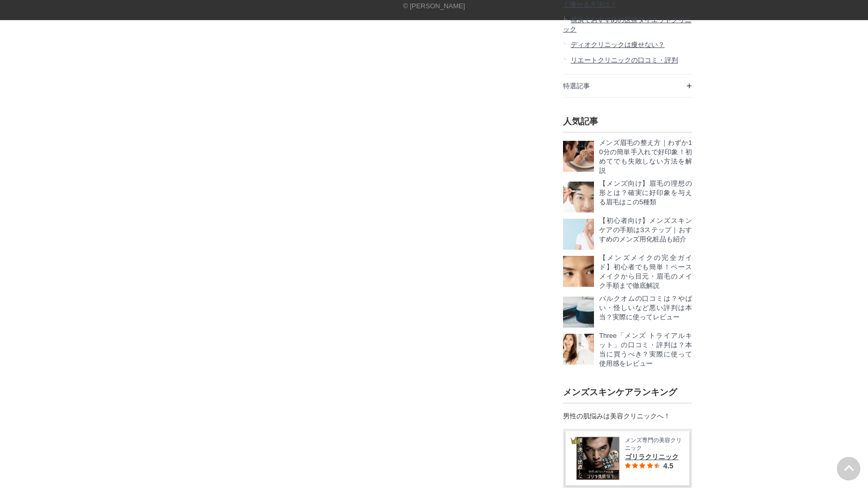  I want to click on span: 4.5, so click(668, 466).